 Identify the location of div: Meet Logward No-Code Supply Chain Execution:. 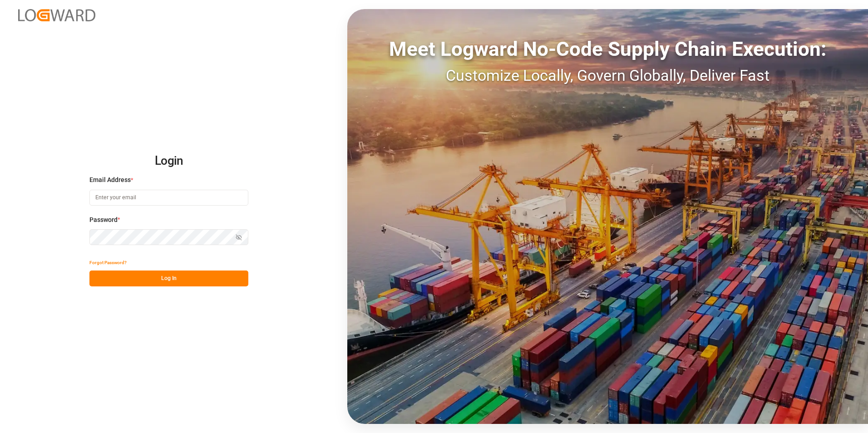
(607, 49).